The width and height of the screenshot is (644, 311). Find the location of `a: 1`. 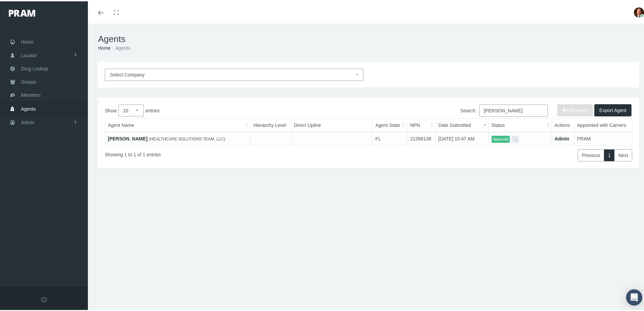

a: 1 is located at coordinates (609, 154).